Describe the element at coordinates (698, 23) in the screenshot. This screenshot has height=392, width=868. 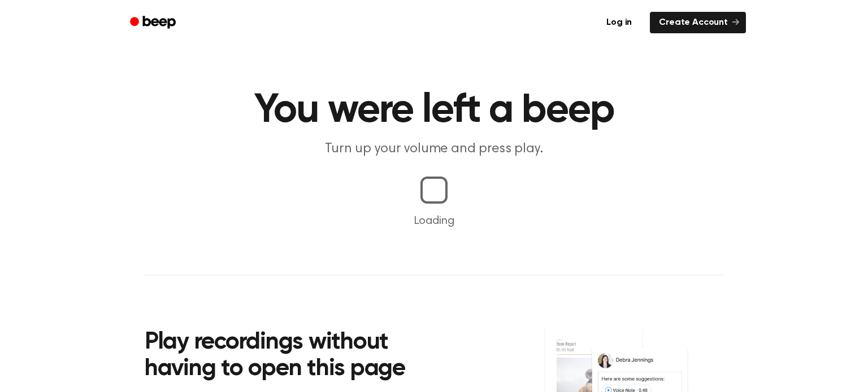
I see `a: Create Account` at that location.